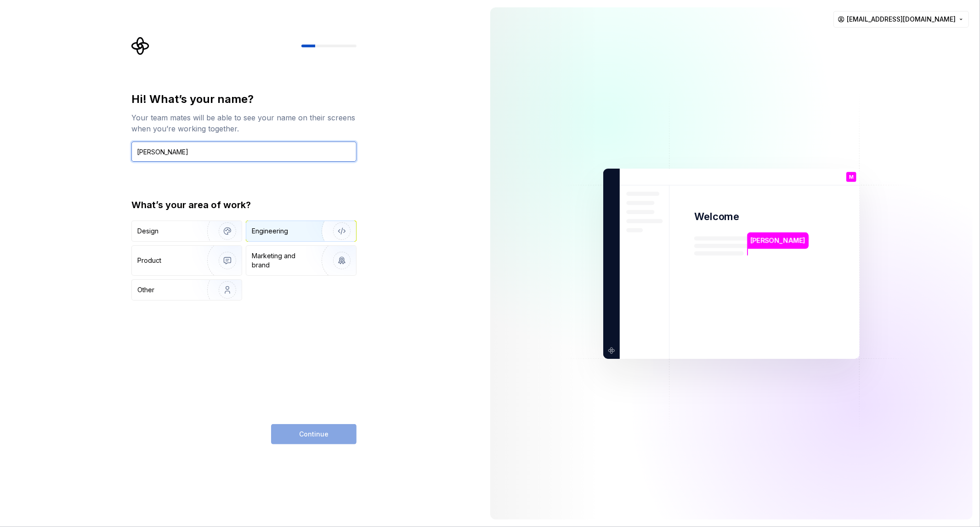 The height and width of the screenshot is (527, 980). Describe the element at coordinates (146, 290) in the screenshot. I see `div: Other` at that location.